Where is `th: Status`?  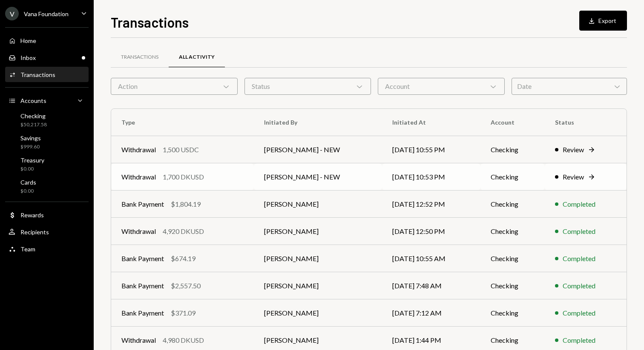 th: Status is located at coordinates (586, 123).